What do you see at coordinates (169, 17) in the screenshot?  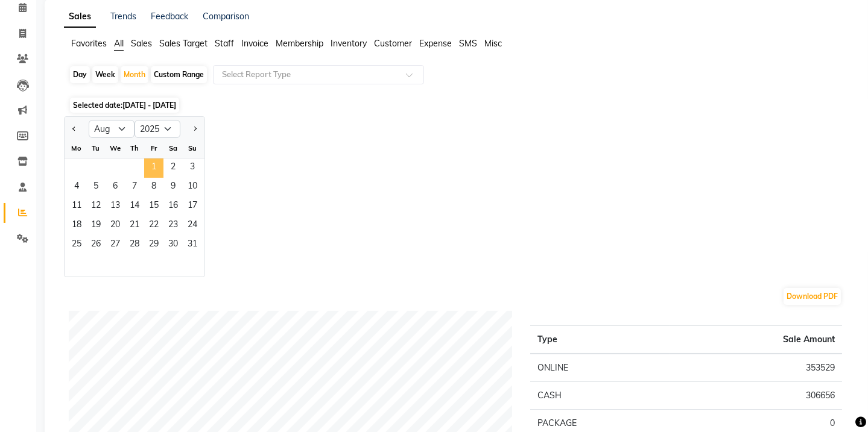 I see `a: Feedback` at bounding box center [169, 17].